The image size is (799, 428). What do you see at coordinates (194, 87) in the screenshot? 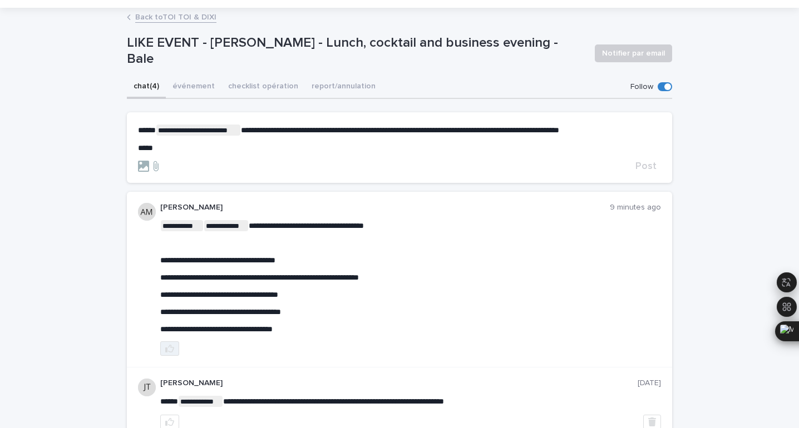
I see `button: événement` at bounding box center [194, 87].